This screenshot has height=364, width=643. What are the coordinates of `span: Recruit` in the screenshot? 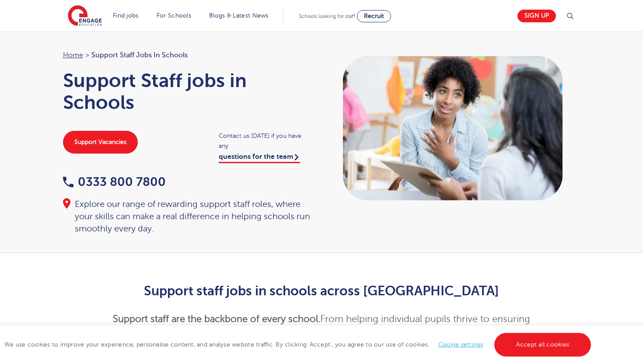 It's located at (374, 16).